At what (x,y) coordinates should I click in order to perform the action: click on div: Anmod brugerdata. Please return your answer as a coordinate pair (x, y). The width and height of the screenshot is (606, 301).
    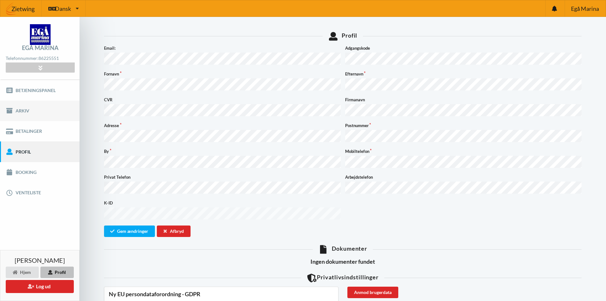
    Looking at the image, I should click on (373, 292).